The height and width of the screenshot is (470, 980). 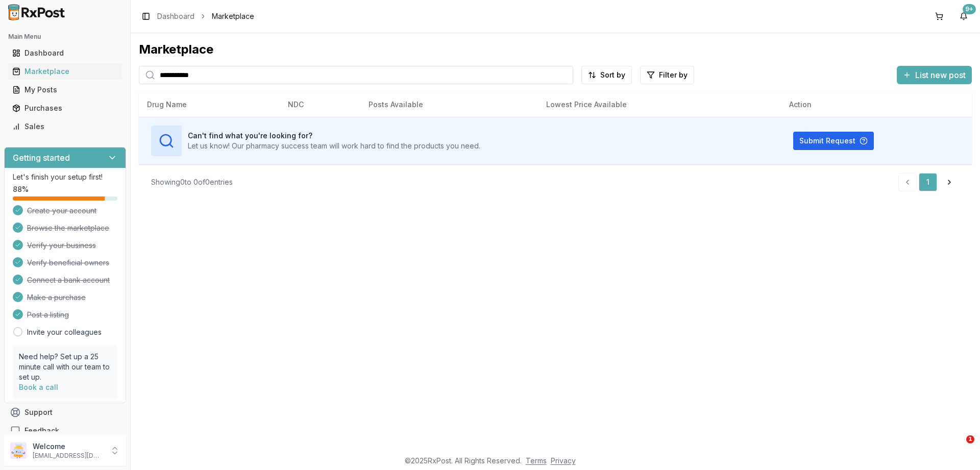 What do you see at coordinates (69, 280) in the screenshot?
I see `span: Connect a bank account` at bounding box center [69, 280].